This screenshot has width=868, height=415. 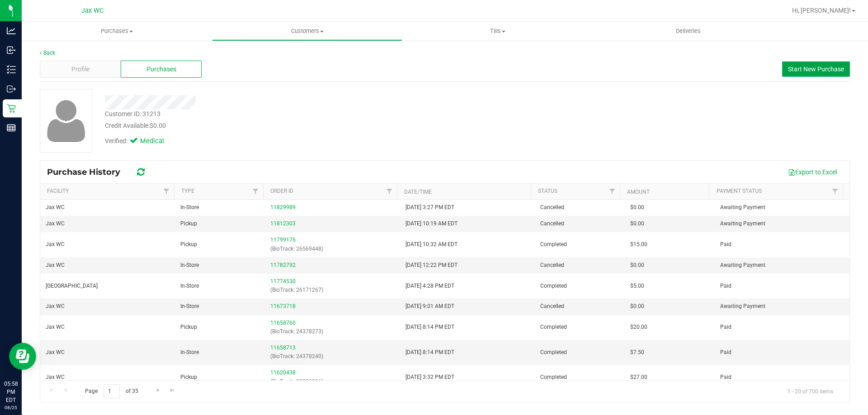 What do you see at coordinates (332, 332) in the screenshot?
I see `p: (BioTrack: 24378273)` at bounding box center [332, 332].